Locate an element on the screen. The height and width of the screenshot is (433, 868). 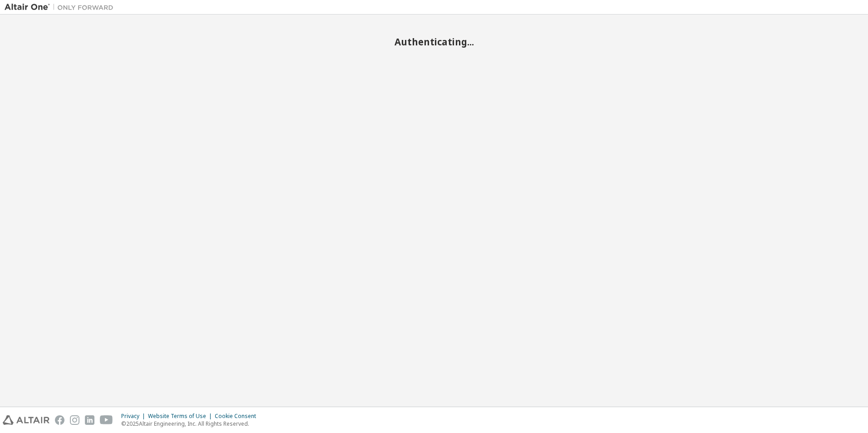
img: Altair One is located at coordinates (61, 7).